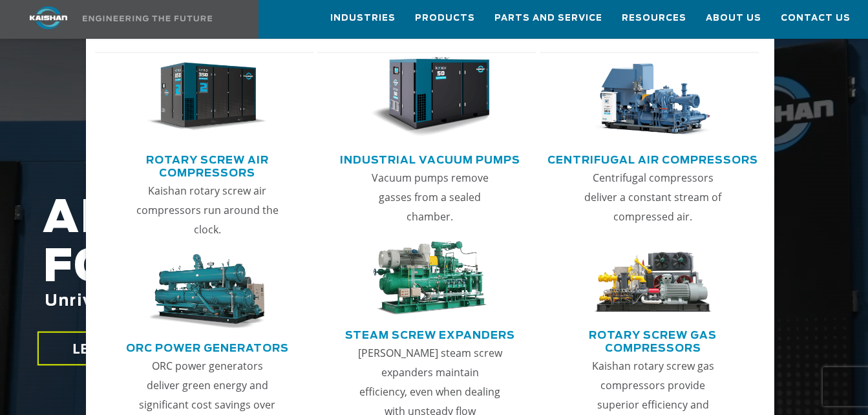 This screenshot has width=868, height=415. Describe the element at coordinates (445, 18) in the screenshot. I see `span: Products` at that location.